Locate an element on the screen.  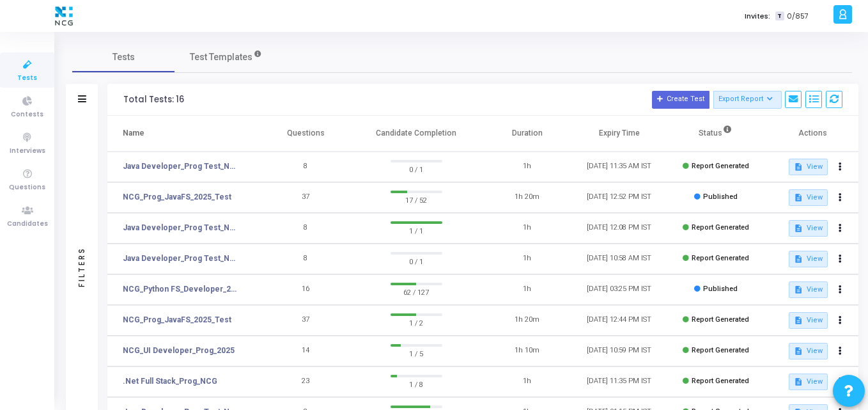
td: 1h 10m is located at coordinates (527, 351).